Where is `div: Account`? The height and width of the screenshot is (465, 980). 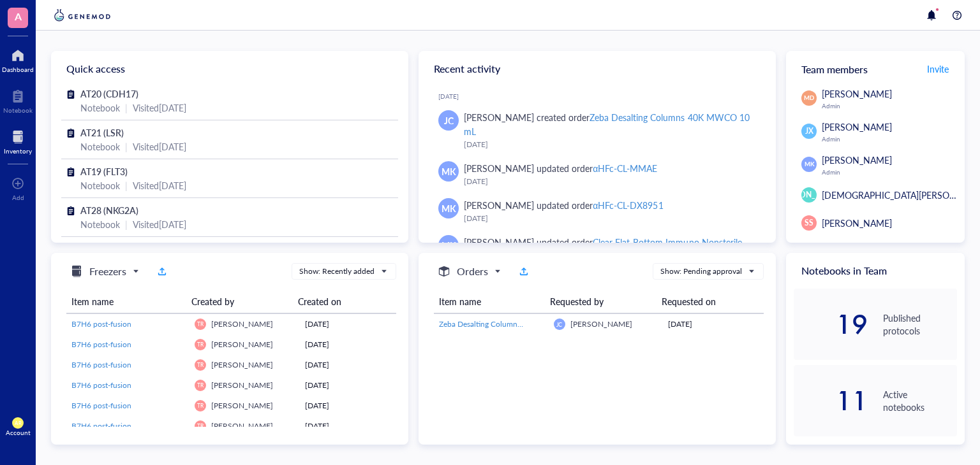
div: Account is located at coordinates (18, 433).